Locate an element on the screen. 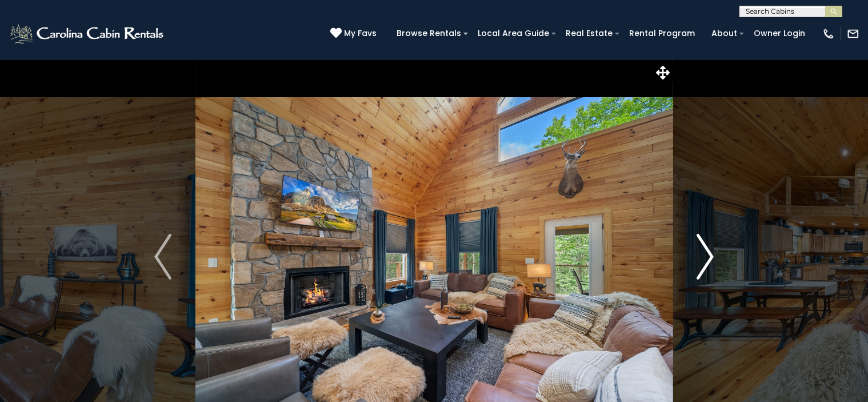 The image size is (868, 402). img: mail-regular-white.png is located at coordinates (853, 34).